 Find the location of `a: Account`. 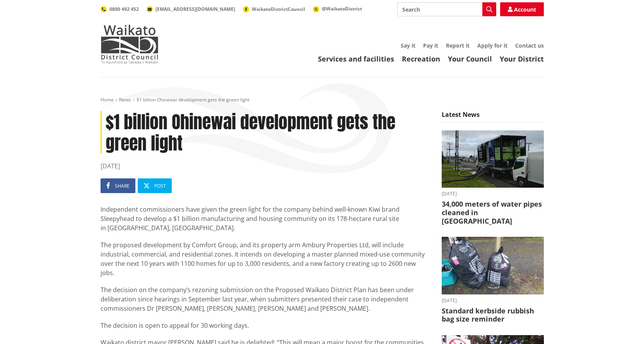

a: Account is located at coordinates (522, 9).